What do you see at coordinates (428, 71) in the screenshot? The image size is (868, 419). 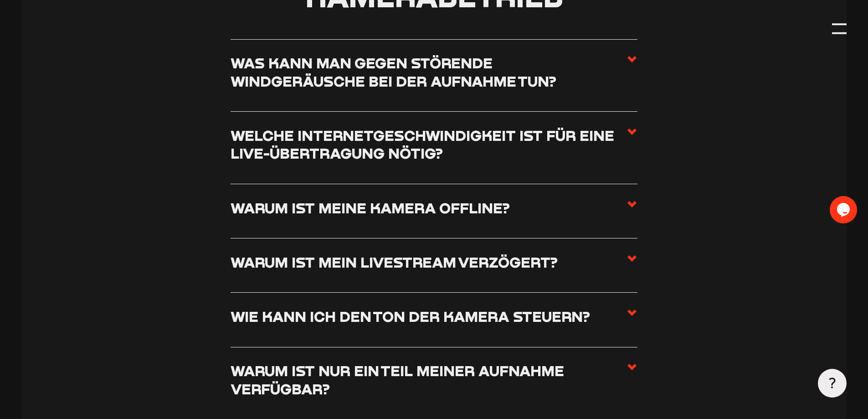 I see `h3: Was kann man gegen störende Windgeräusche bei der Aufnahme tun?` at bounding box center [428, 71].